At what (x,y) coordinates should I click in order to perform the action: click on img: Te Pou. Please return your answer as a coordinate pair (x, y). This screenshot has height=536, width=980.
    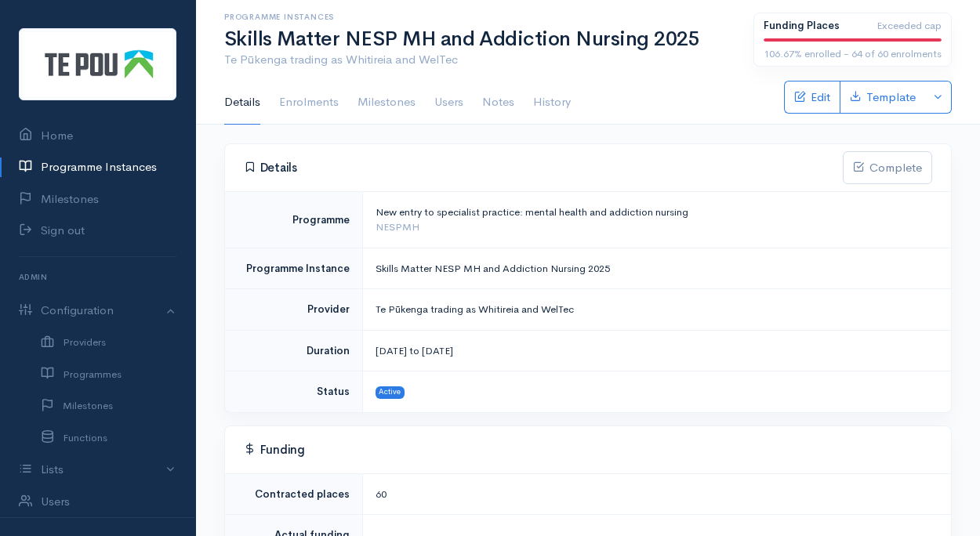
    Looking at the image, I should click on (97, 64).